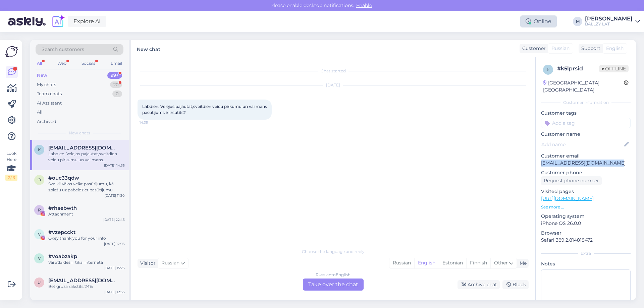 The image size is (644, 308). Describe the element at coordinates (613, 68) in the screenshot. I see `span: Offline` at that location.